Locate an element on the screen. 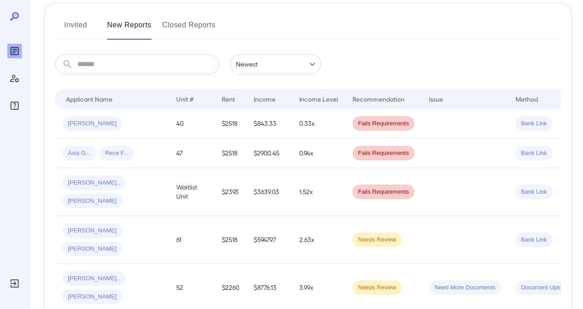  td: 40 is located at coordinates (192, 123).